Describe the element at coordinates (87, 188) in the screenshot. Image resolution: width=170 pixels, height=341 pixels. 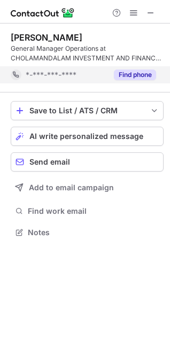
I see `button: Add to email campaign` at that location.